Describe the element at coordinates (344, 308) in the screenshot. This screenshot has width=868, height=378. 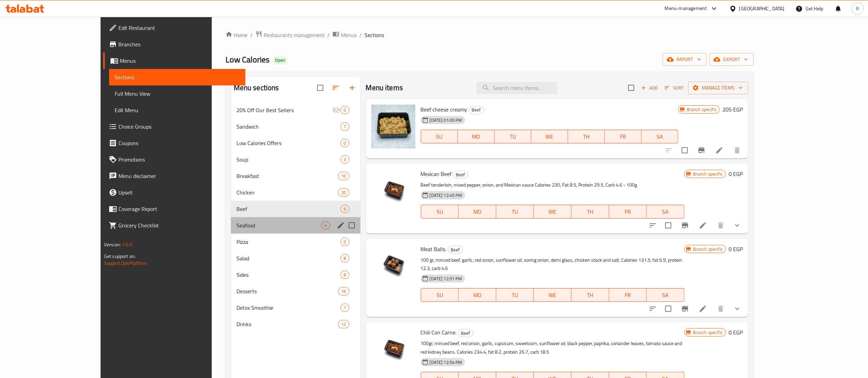
I see `span: 7` at that location.